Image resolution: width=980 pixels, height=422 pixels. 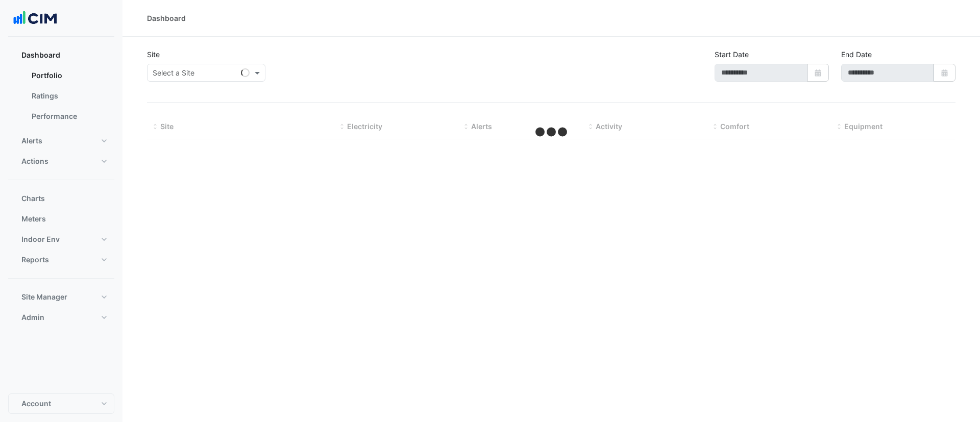 I want to click on span: Activity, so click(x=609, y=126).